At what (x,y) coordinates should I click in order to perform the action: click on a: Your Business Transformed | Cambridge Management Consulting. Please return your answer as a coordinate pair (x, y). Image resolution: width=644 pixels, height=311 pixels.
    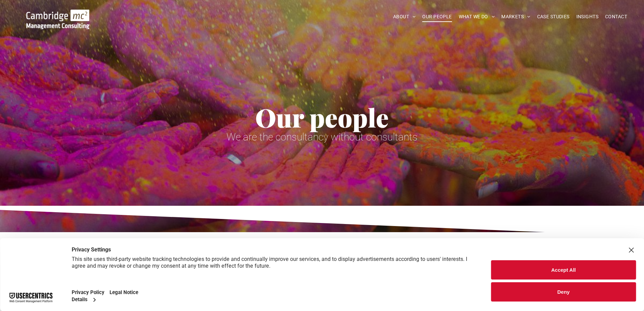
    Looking at the image, I should click on (58, 14).